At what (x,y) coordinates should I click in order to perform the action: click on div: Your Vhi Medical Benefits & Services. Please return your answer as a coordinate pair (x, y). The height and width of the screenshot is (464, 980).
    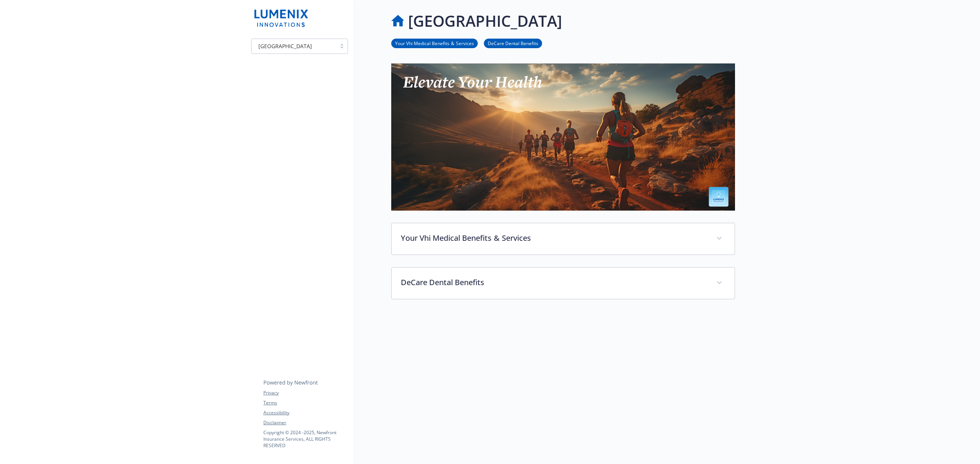
    Looking at the image, I should click on (563, 239).